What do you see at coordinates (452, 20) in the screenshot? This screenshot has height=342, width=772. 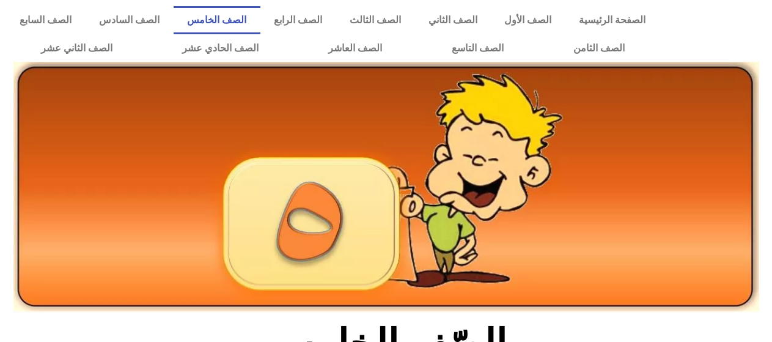 I see `a: الصف الثاني` at bounding box center [452, 20].